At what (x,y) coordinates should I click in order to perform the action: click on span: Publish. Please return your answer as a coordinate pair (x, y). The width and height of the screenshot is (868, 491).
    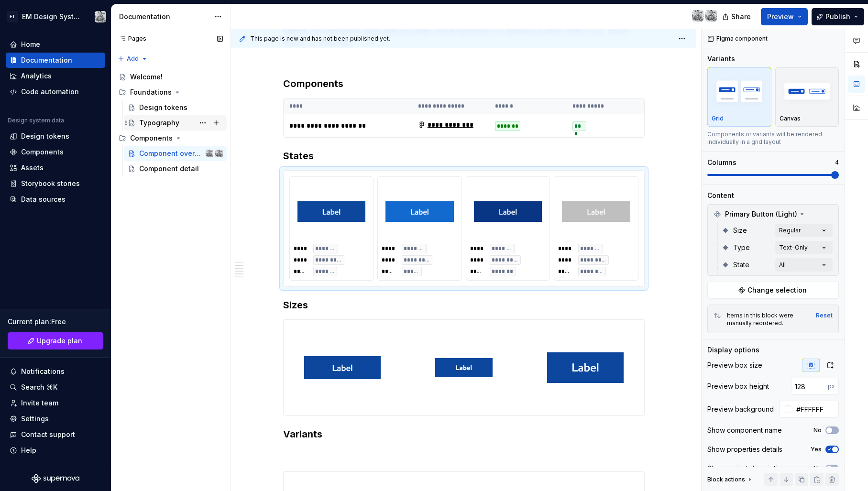
    Looking at the image, I should click on (838, 16).